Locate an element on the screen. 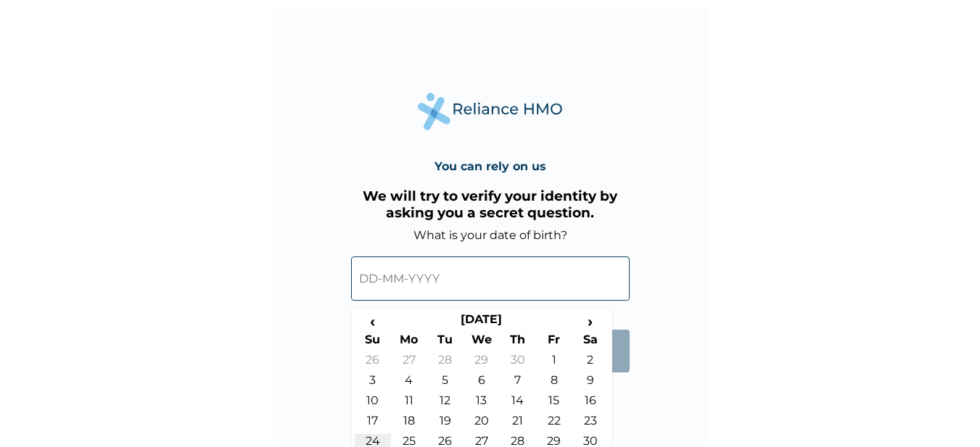  img: Reliance Health's Logo is located at coordinates (490, 111).